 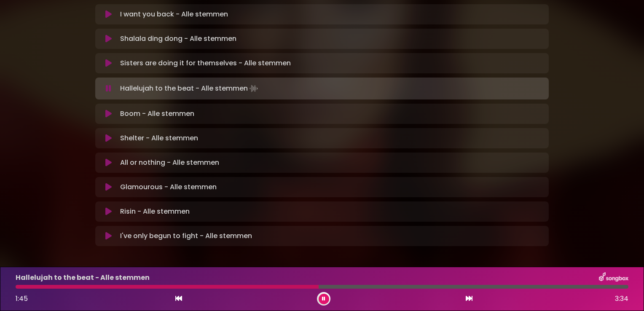 What do you see at coordinates (155, 211) in the screenshot?
I see `p: Risin - Alle stemmen` at bounding box center [155, 211].